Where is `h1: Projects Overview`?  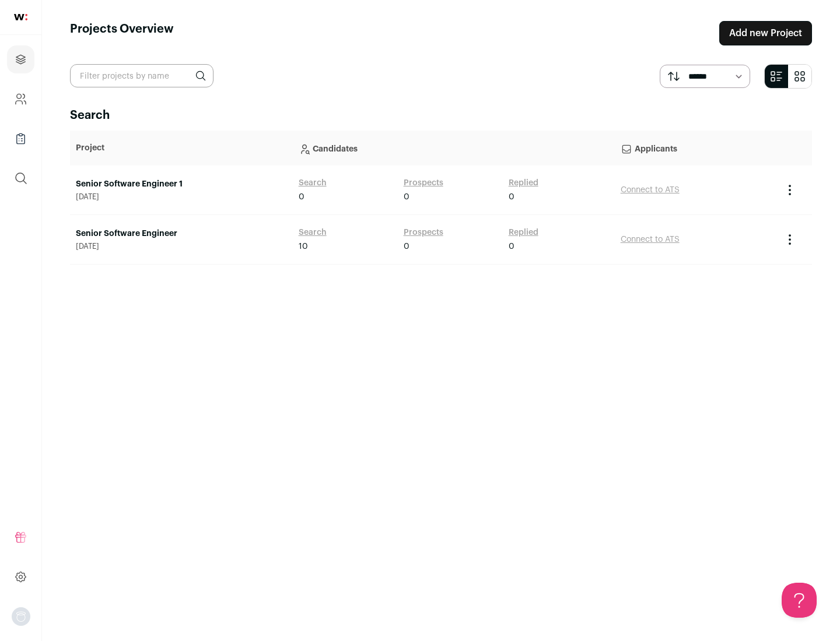 h1: Projects Overview is located at coordinates (122, 33).